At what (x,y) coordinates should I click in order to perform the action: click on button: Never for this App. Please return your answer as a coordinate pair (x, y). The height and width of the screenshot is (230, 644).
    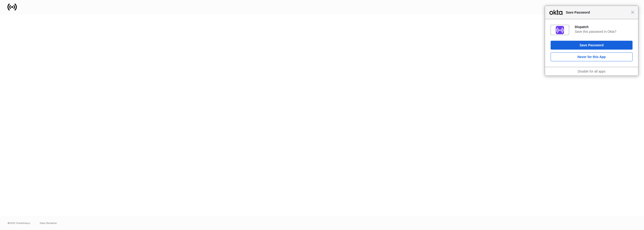
    Looking at the image, I should click on (592, 57).